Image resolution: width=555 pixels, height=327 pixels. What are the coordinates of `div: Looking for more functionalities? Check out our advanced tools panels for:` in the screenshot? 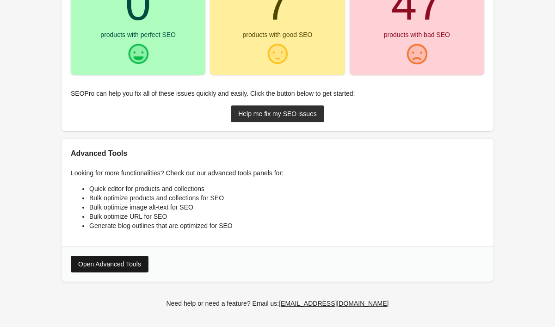 It's located at (277, 203).